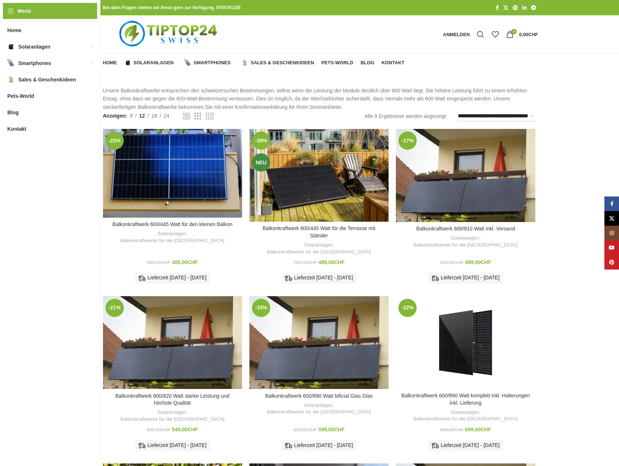 This screenshot has width=619, height=466. Describe the element at coordinates (142, 116) in the screenshot. I see `a: 12` at that location.